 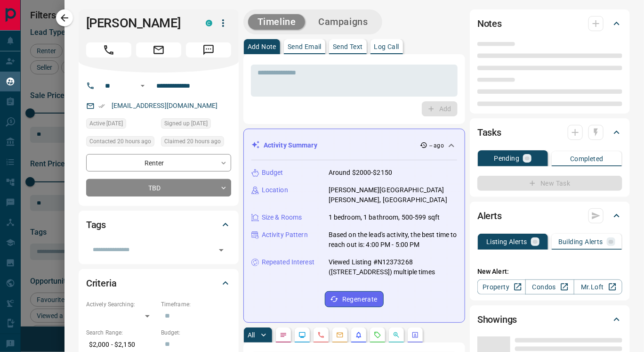 I want to click on button: Regenerate, so click(x=354, y=299).